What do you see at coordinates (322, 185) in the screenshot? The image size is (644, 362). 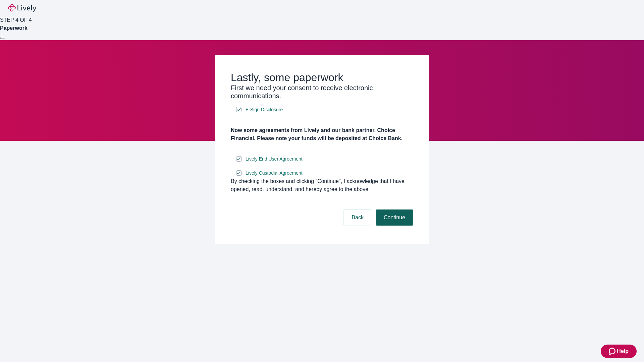 I see `div: By checking the boxes and clicking “Continue", I acknowledge that I have opened, read, understand...` at bounding box center [322, 185].